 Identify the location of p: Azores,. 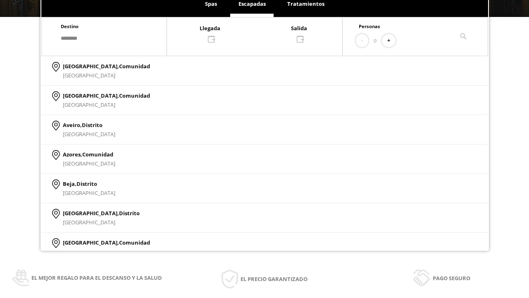
(89, 154).